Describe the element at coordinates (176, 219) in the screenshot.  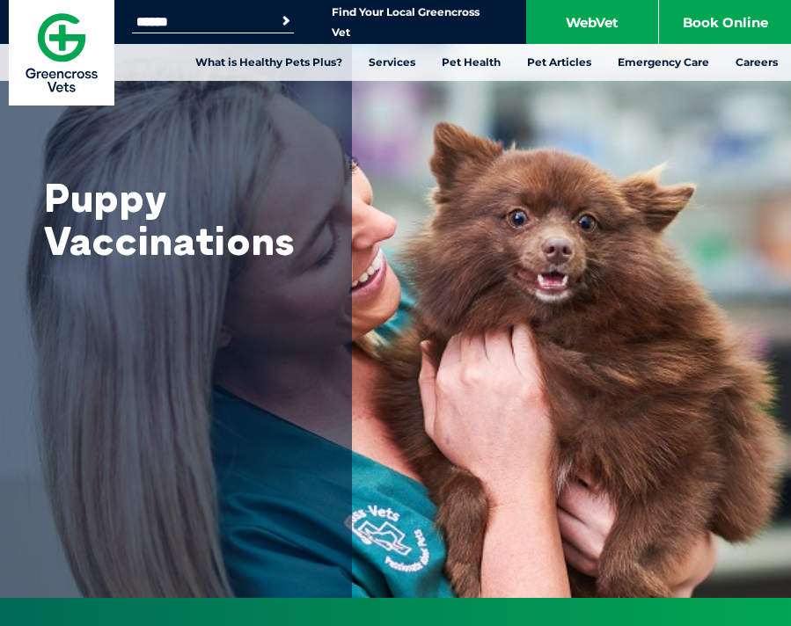
I see `h1: Puppy Vaccinations` at that location.